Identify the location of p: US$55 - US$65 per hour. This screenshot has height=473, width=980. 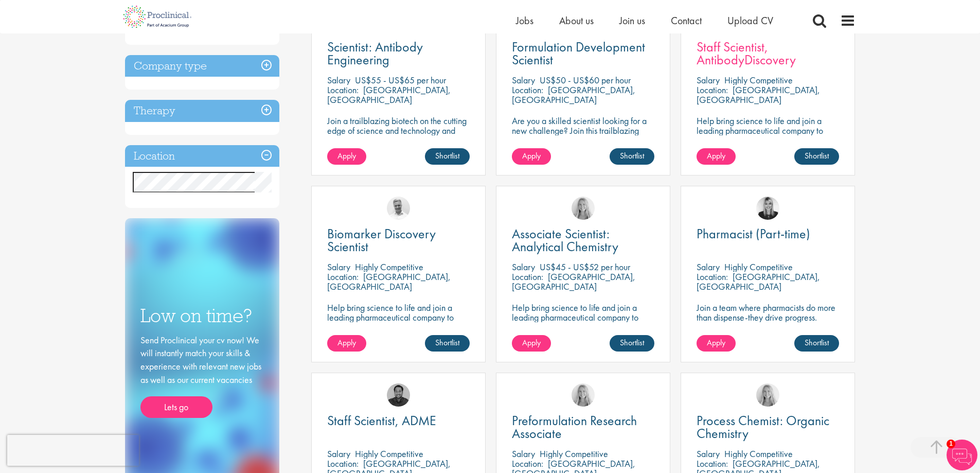
(400, 80).